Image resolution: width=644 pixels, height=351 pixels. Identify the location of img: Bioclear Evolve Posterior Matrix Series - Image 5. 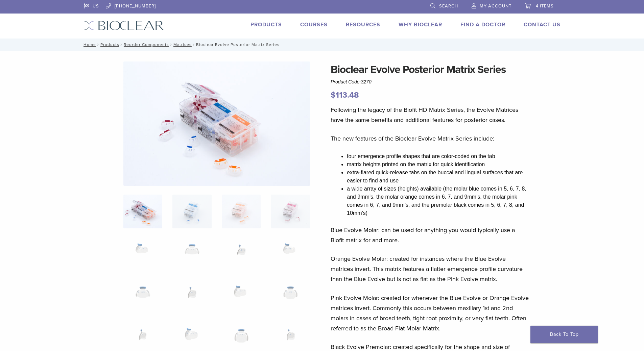
(143, 254).